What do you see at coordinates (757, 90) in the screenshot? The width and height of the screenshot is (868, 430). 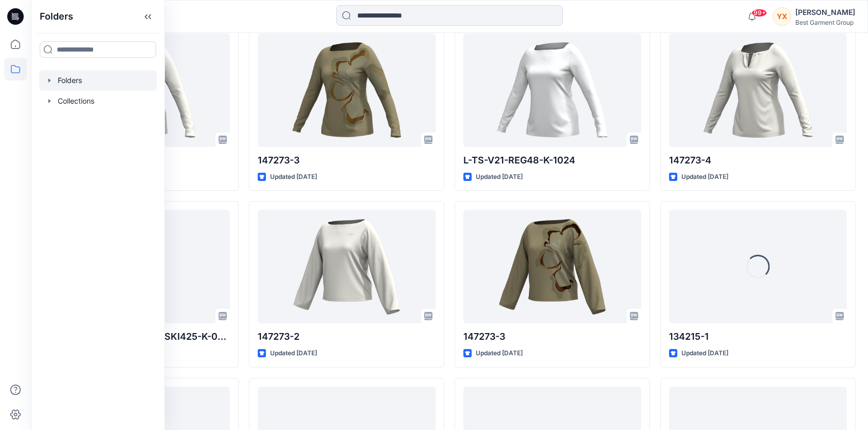 I see `a: 147273-4` at bounding box center [757, 90].